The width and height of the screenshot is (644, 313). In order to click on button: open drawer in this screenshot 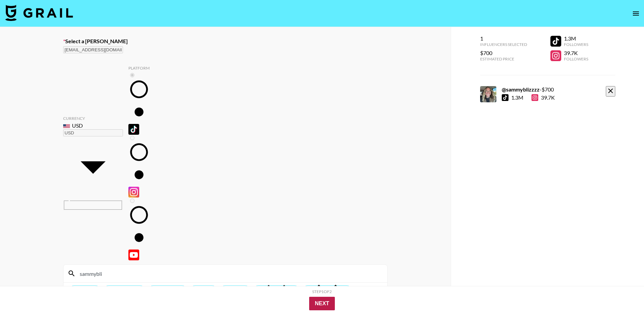, I will do `click(636, 13)`.